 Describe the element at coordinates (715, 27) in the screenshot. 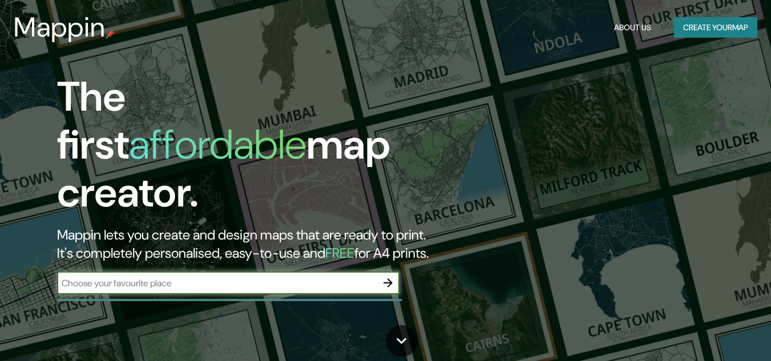

I see `button: Create yourmap` at that location.